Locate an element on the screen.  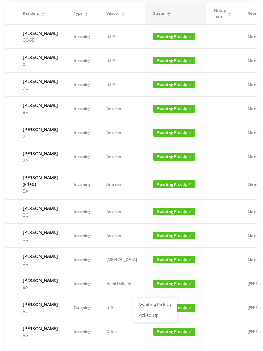
span: Vendor is located at coordinates (112, 13).